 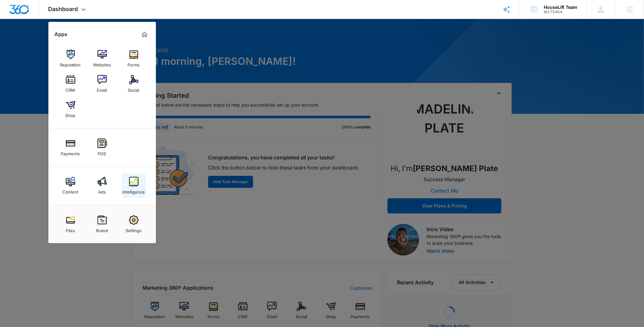 What do you see at coordinates (102, 224) in the screenshot?
I see `a: Brand` at bounding box center [102, 224].